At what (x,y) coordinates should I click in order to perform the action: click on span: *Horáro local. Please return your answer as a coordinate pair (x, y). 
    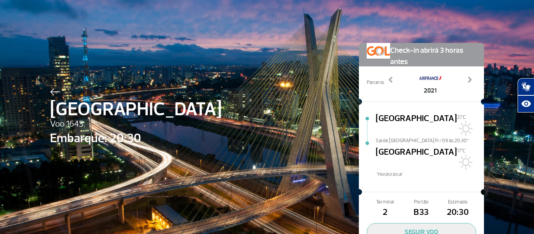
    Looking at the image, I should click on (430, 174).